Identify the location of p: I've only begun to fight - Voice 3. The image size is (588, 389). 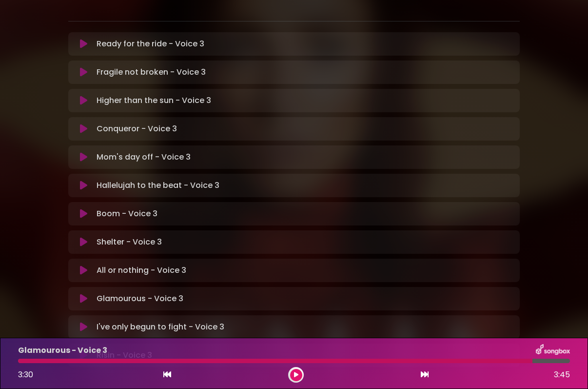
(160, 327).